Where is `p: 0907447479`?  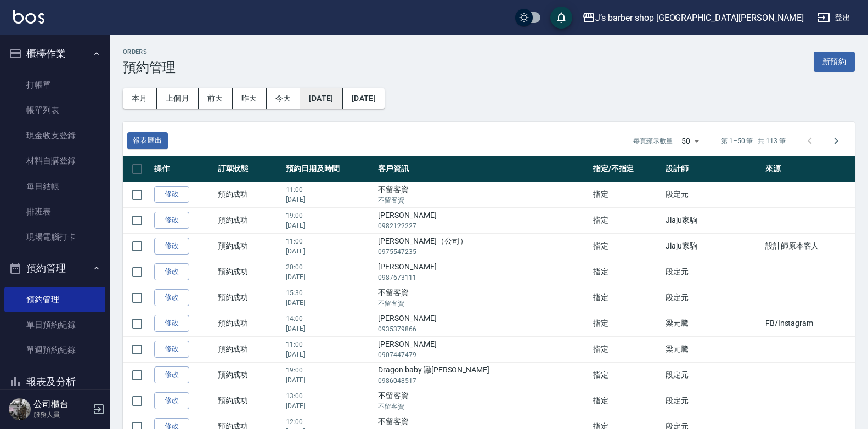 p: 0907447479 is located at coordinates (482, 355).